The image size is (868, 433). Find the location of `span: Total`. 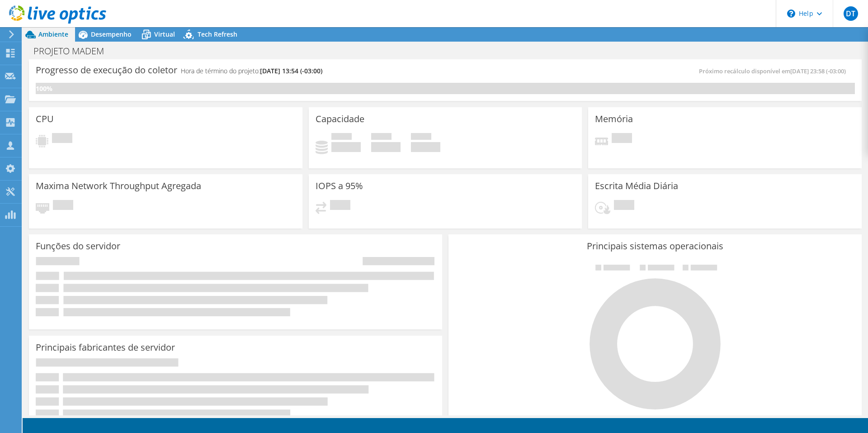

span: Total is located at coordinates (421, 137).